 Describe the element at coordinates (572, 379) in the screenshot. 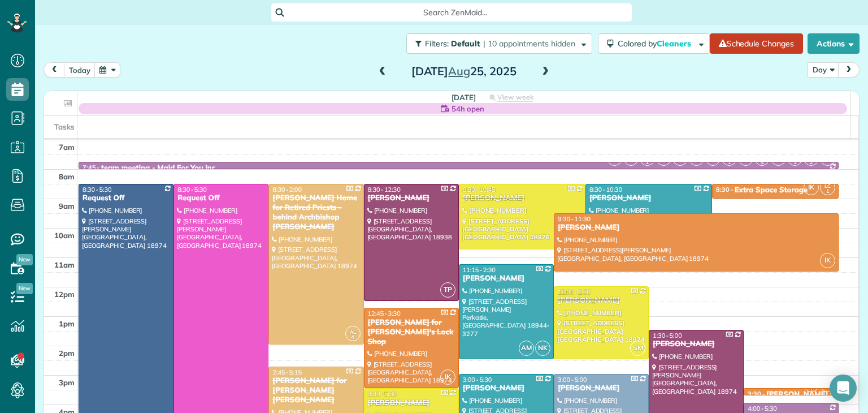

I see `span: 3:00 - 5:00` at that location.